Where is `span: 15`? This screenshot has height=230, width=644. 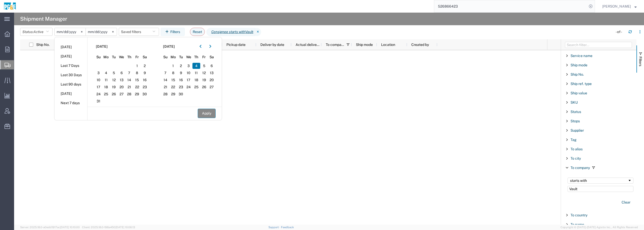 span: 15 is located at coordinates (173, 80).